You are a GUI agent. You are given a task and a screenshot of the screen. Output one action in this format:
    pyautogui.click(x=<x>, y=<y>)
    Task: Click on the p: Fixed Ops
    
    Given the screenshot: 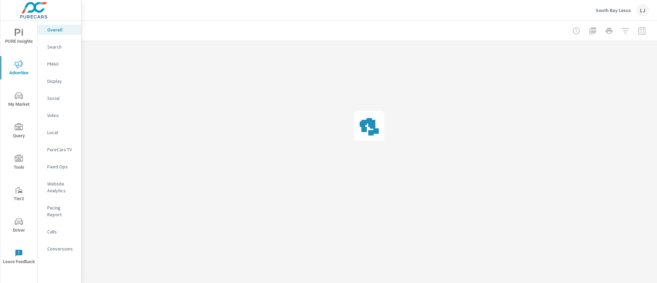 What is the action you would take?
    pyautogui.click(x=61, y=167)
    